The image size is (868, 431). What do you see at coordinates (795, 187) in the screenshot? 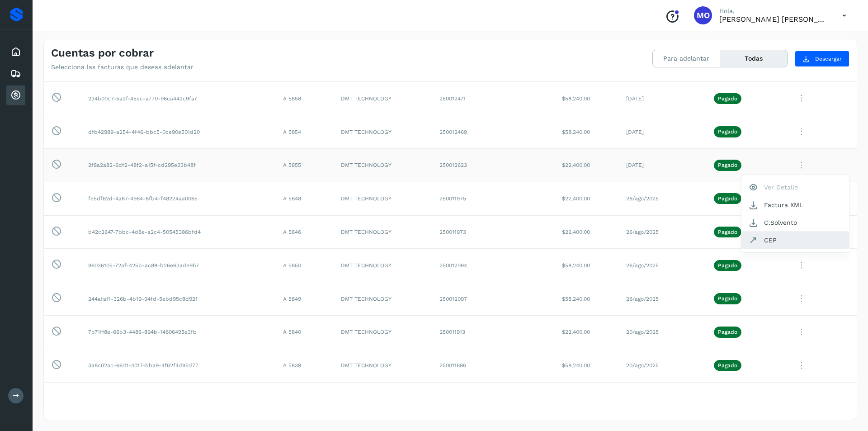
I see `button: Ver Detalle` at bounding box center [795, 187].